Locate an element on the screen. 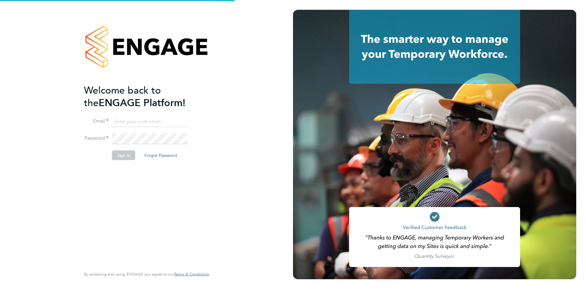 The width and height of the screenshot is (586, 289). button: Sign In is located at coordinates (124, 155).